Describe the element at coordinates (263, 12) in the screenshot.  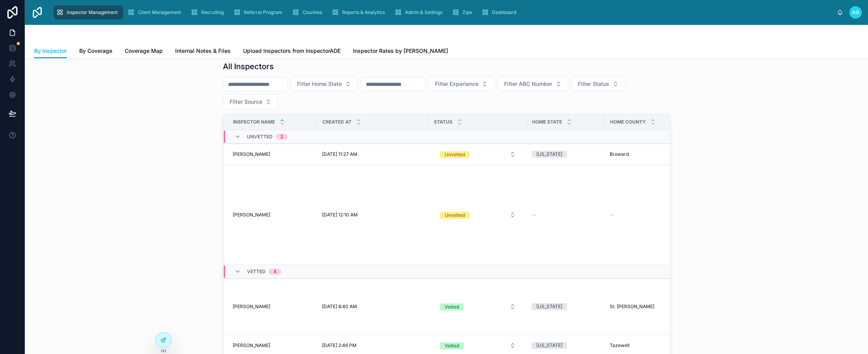
I see `span: Referral Program` at that location.